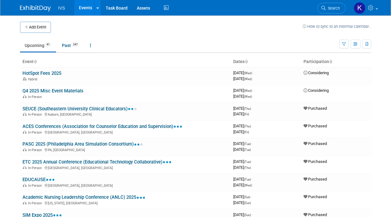 The width and height of the screenshot is (391, 217). I want to click on th: Dates, so click(266, 62).